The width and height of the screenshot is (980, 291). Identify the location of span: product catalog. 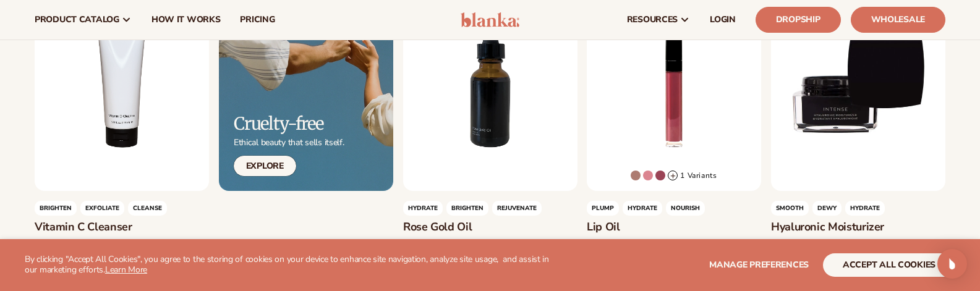
(77, 20).